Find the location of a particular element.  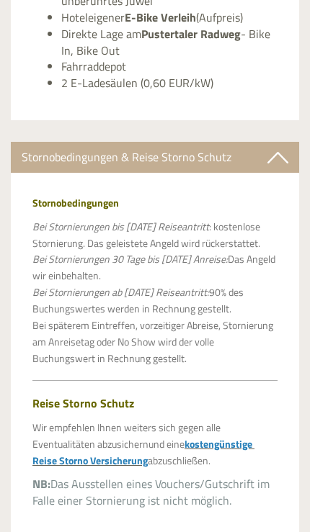

strong: Reise Storno Schutz is located at coordinates (83, 403).